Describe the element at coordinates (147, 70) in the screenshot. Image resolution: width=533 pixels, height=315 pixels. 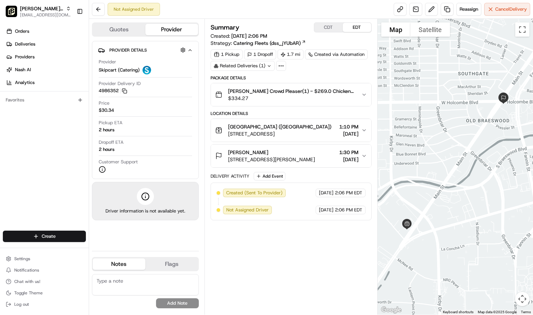
I see `img: profile_skipcart_partner.png` at that location.